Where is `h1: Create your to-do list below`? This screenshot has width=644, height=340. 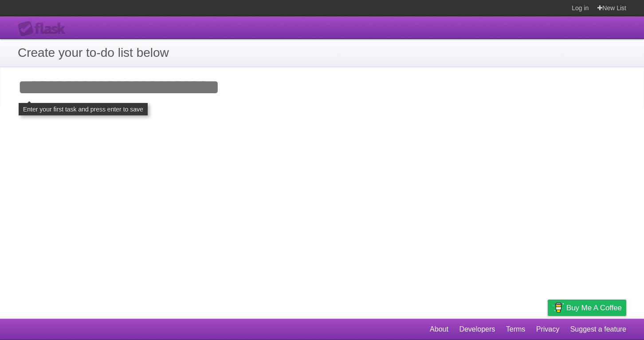
h1: Create your to-do list below is located at coordinates (322, 53).